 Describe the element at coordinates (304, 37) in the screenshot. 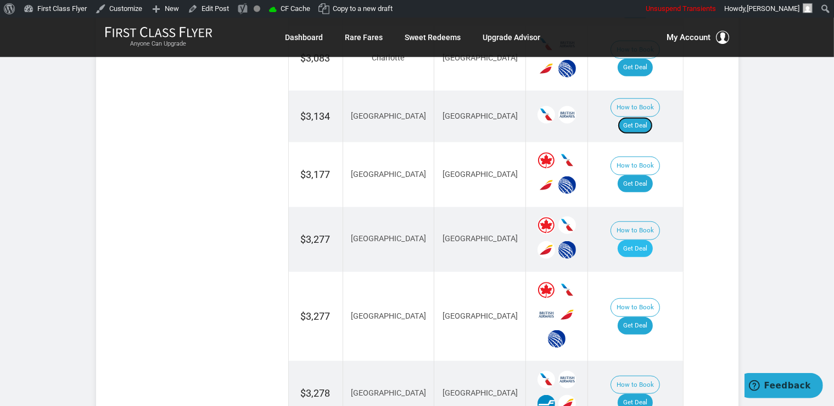

I see `a: Dashboard` at that location.